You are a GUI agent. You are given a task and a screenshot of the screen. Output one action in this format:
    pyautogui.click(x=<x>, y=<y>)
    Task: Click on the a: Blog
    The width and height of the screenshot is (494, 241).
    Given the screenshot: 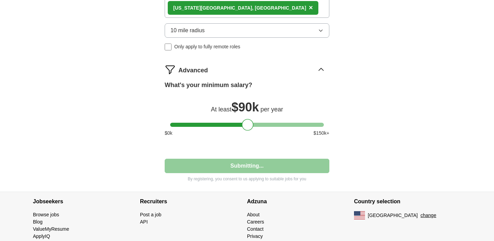 What is the action you would take?
    pyautogui.click(x=38, y=222)
    